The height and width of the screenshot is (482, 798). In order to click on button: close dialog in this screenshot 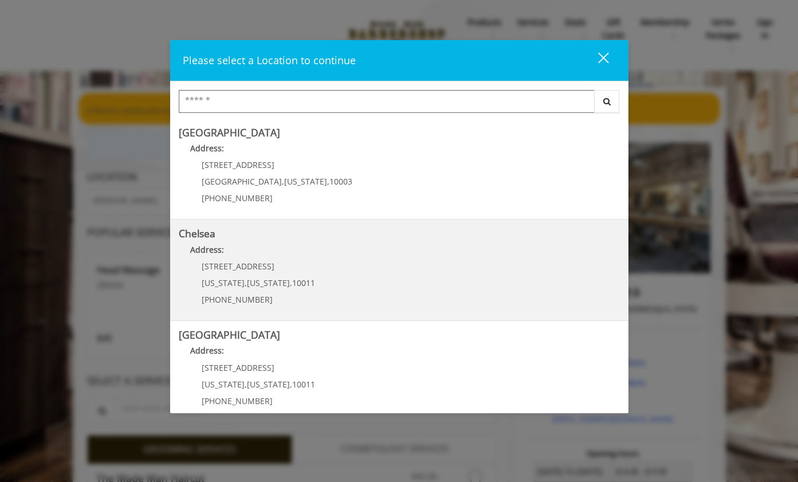, I will do `click(596, 60)`.